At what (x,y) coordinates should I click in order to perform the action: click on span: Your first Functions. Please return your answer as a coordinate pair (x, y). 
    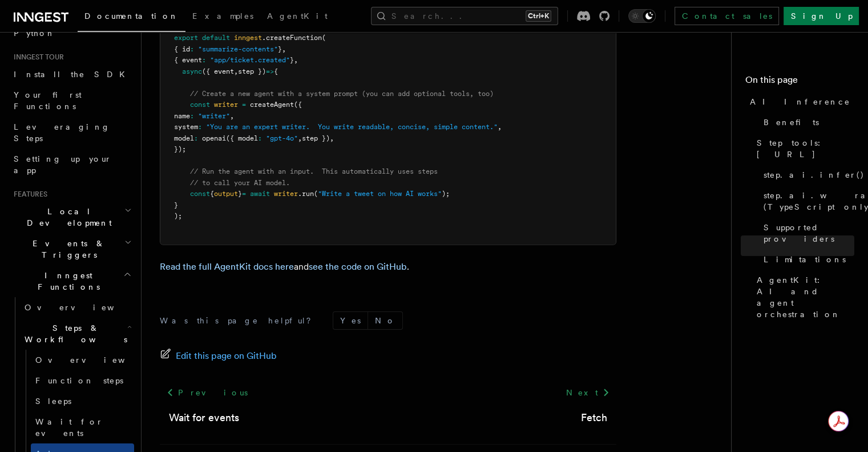
    Looking at the image, I should click on (47, 101).